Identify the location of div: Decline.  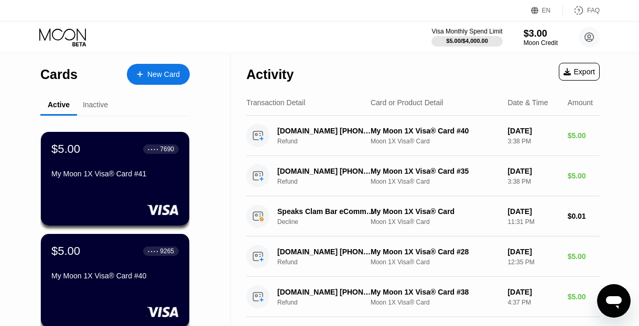
(329, 222).